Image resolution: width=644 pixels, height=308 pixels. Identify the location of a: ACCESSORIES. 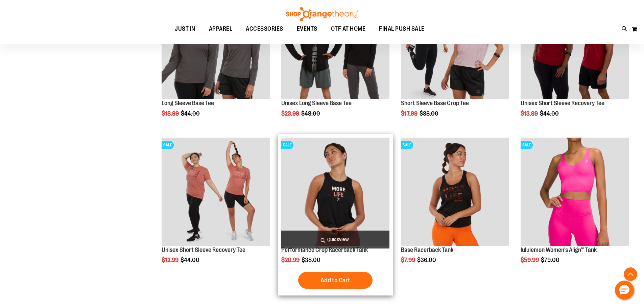
(264, 29).